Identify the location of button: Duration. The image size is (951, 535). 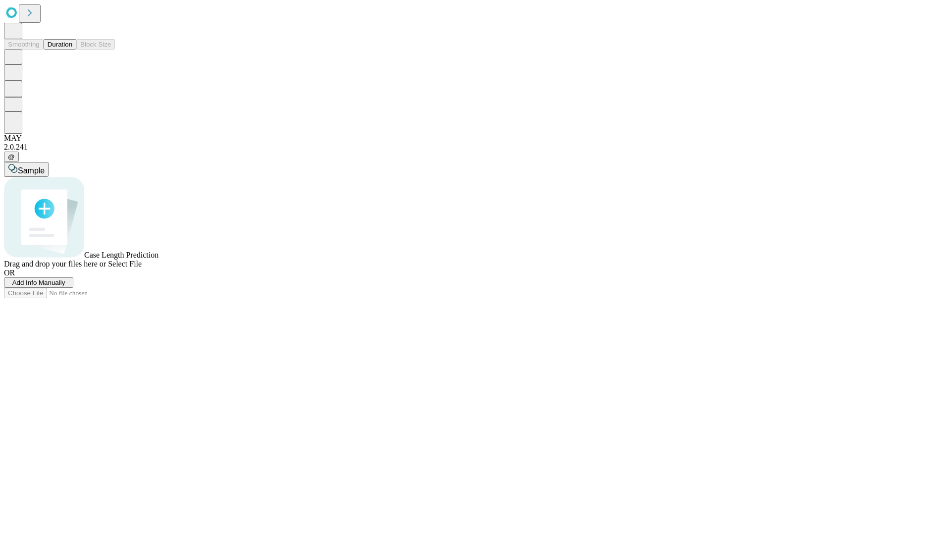
(60, 44).